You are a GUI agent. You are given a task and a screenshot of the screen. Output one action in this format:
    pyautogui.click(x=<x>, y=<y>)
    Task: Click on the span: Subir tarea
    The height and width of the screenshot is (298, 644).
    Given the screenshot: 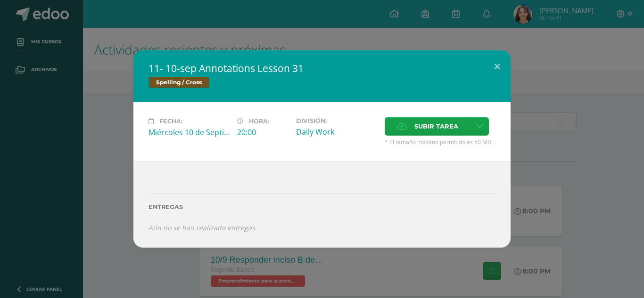 What is the action you would take?
    pyautogui.click(x=436, y=126)
    